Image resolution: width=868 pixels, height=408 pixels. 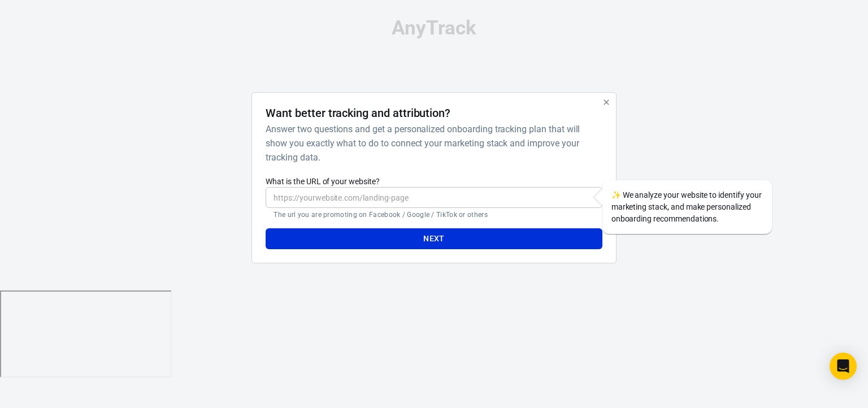 What do you see at coordinates (431, 143) in the screenshot?
I see `h6: Answer two questions and get a personalized onboarding tracking plan that will show you exactly w...` at bounding box center [431, 143].